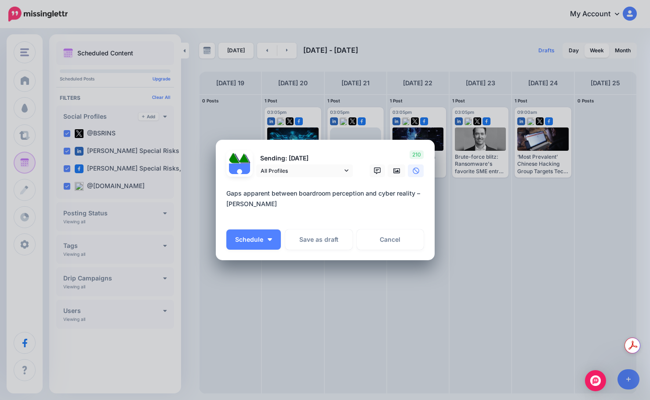 The width and height of the screenshot is (650, 400). What do you see at coordinates (254, 240) in the screenshot?
I see `button: Schedule` at bounding box center [254, 240].